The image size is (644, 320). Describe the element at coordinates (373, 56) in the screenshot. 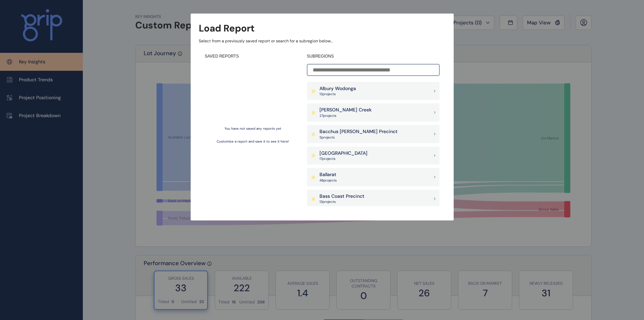

I see `h4: SUBREGIONS` at that location.